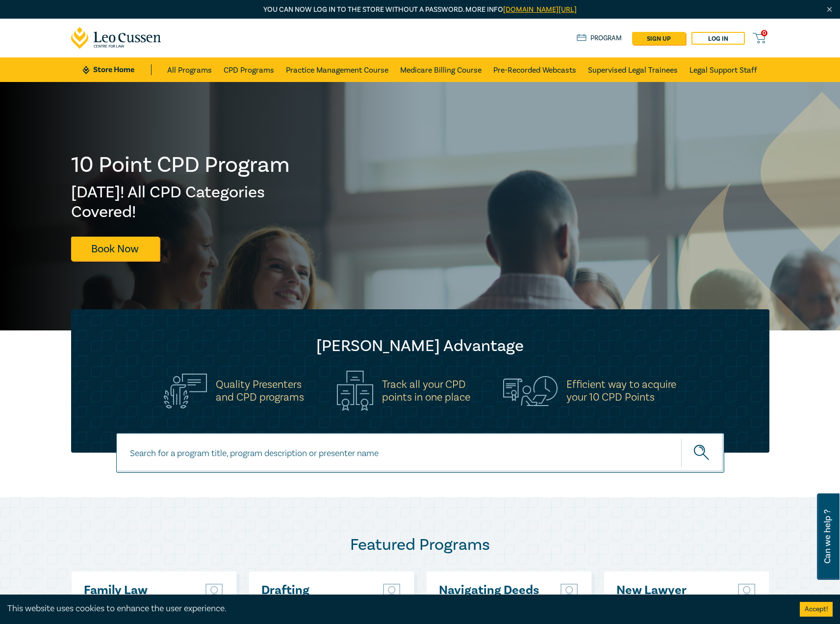 The width and height of the screenshot is (840, 624). Describe the element at coordinates (491, 603) in the screenshot. I see `a: Navigating Deeds of Company Arrangement – Strategy and Structure` at that location.